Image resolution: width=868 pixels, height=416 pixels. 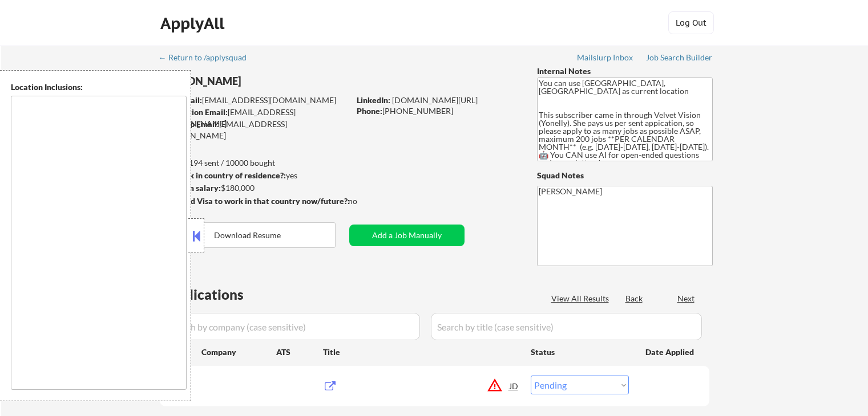 I want to click on div: yes, so click(x=252, y=176).